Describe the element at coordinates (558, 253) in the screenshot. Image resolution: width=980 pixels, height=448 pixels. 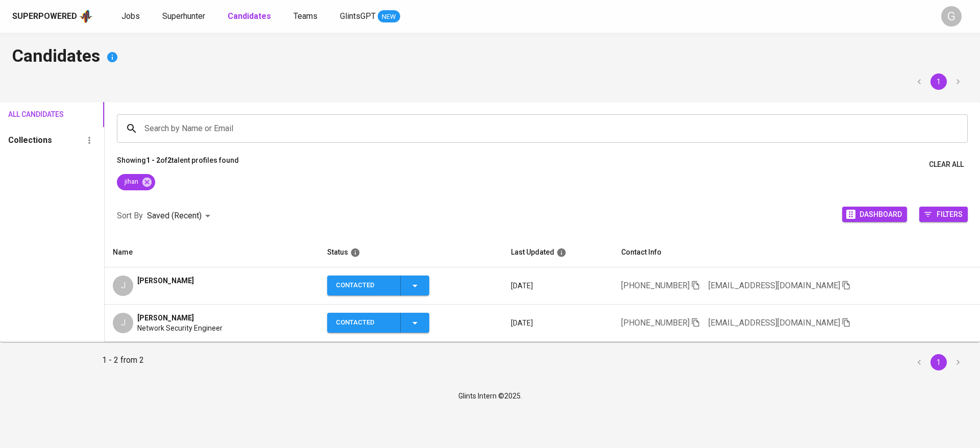
I see `th: Last Updated` at that location.